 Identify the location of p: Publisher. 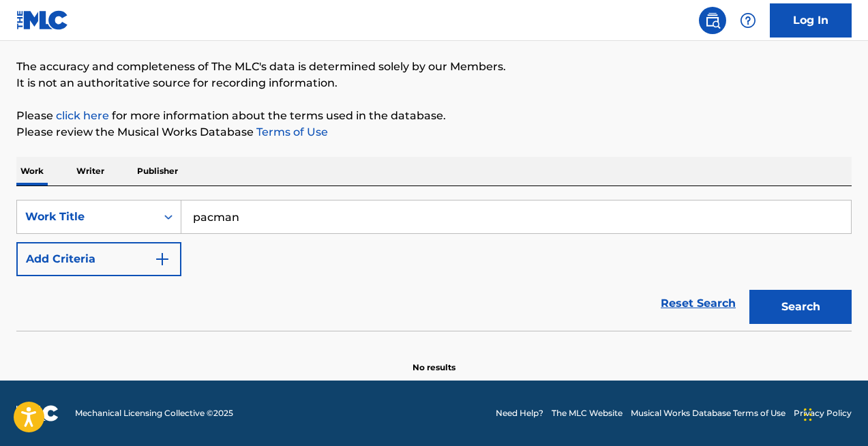
(158, 171).